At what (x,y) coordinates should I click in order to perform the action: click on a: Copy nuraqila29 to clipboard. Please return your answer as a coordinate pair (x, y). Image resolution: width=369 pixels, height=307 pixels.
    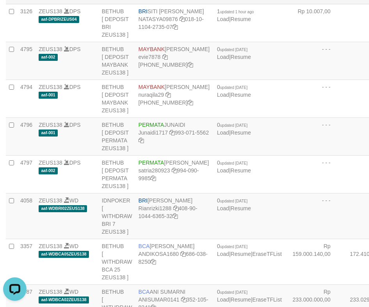
    Looking at the image, I should click on (168, 95).